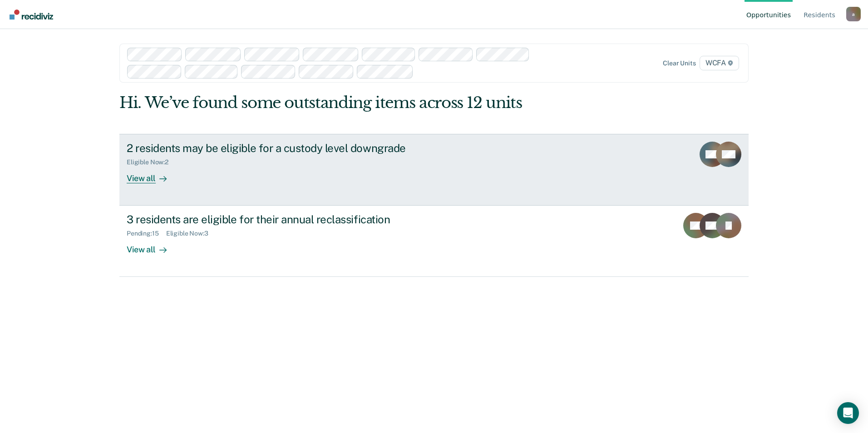  What do you see at coordinates (146, 233) in the screenshot?
I see `div: Pending : 15` at bounding box center [146, 233].